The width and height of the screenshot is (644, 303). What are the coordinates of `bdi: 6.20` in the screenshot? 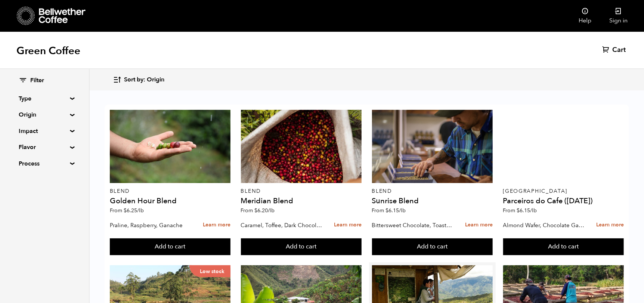 It's located at (265, 210).